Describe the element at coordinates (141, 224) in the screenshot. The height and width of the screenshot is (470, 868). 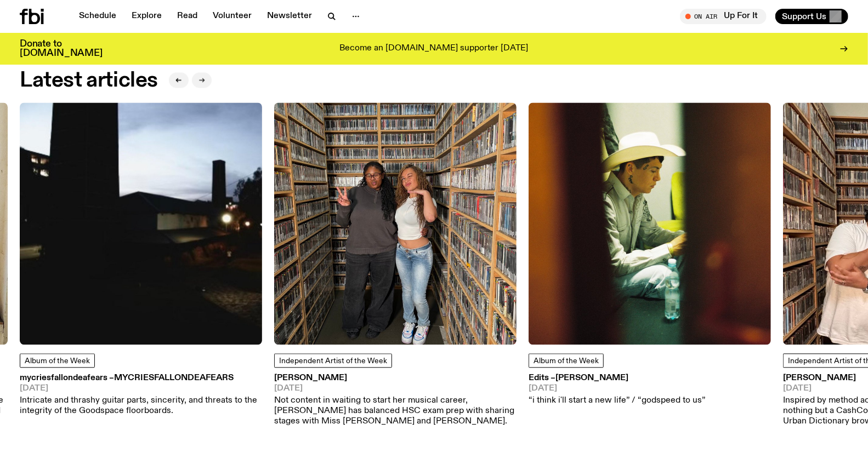
I see `img: A blurry image of a building at dusk. Shot at low exposure, so its hard to make out much.` at that location.